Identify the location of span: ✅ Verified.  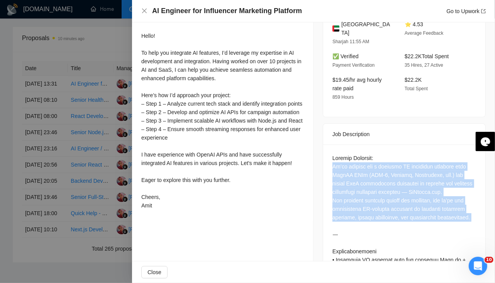
(345, 56).